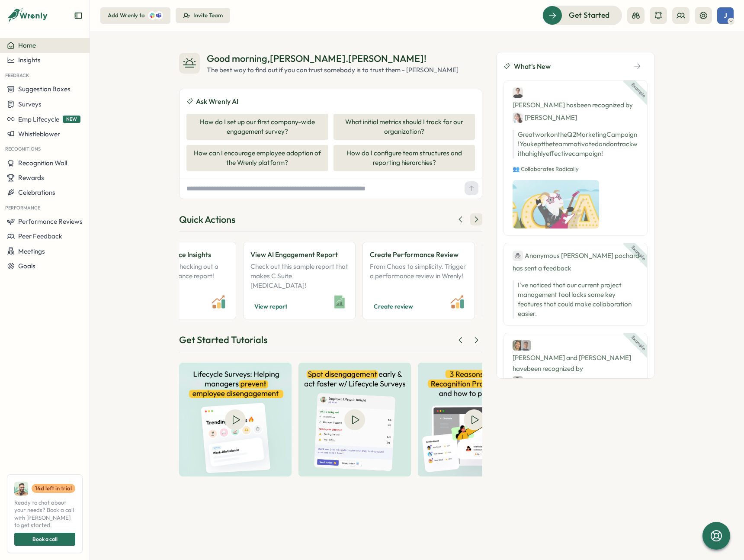 Image resolution: width=744 pixels, height=560 pixels. Describe the element at coordinates (589, 15) in the screenshot. I see `span: Get Started` at that location.